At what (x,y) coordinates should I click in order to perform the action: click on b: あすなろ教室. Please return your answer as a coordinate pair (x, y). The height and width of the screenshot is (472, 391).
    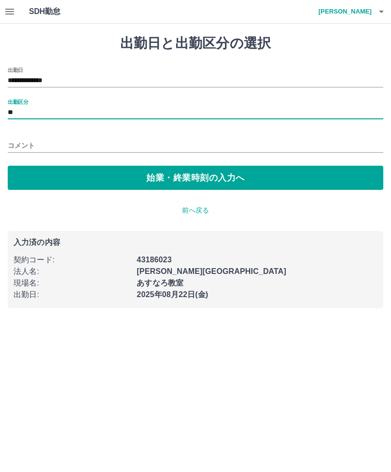
    Looking at the image, I should click on (160, 283).